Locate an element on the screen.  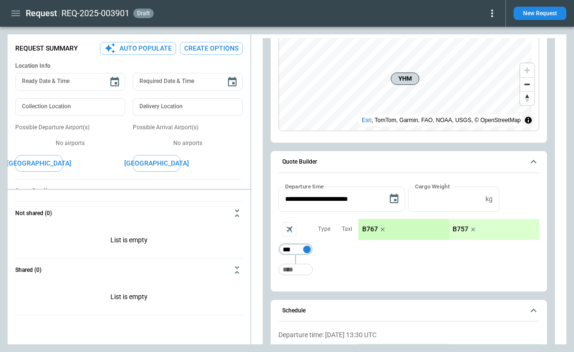
a: Esri is located at coordinates (367, 120).